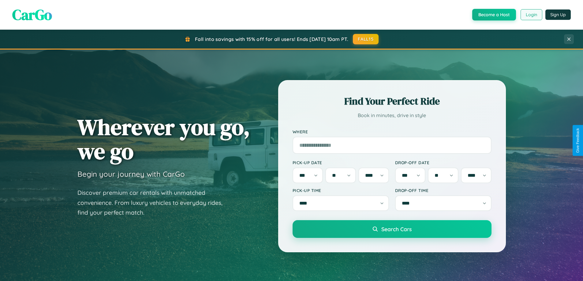 This screenshot has width=583, height=281. Describe the element at coordinates (164, 139) in the screenshot. I see `h1: Wherever you go, we go` at that location.